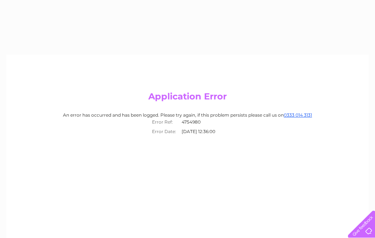 This screenshot has width=375, height=238. I want to click on td: 4754980, so click(203, 122).